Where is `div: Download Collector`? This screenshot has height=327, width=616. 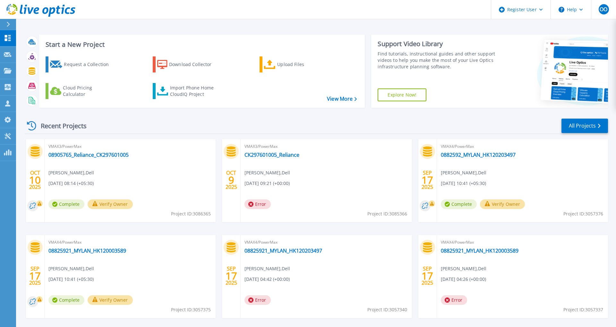
div: Download Collector is located at coordinates (195, 65).